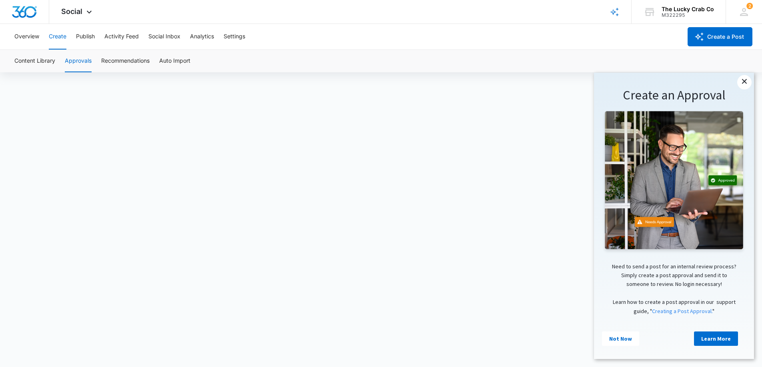 This screenshot has height=367, width=762. I want to click on button: Settings, so click(234, 37).